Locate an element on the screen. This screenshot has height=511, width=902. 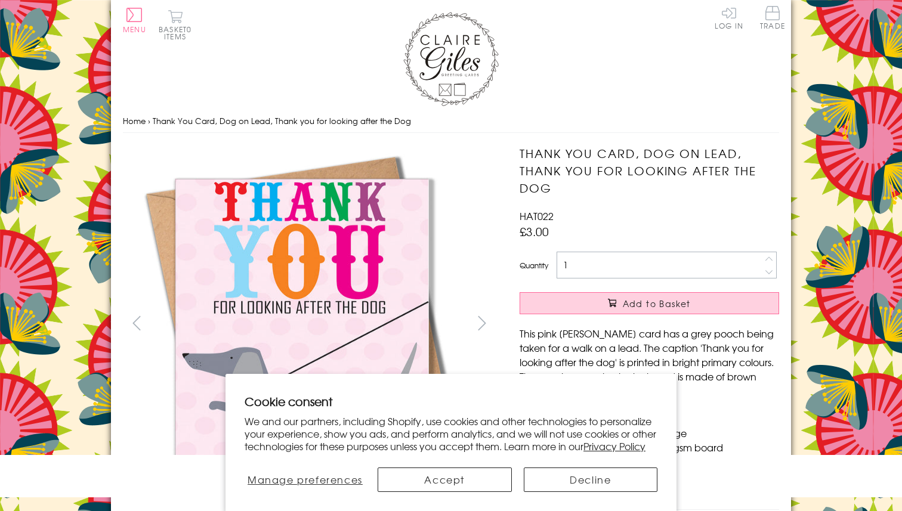
a: Log In is located at coordinates (729, 17).